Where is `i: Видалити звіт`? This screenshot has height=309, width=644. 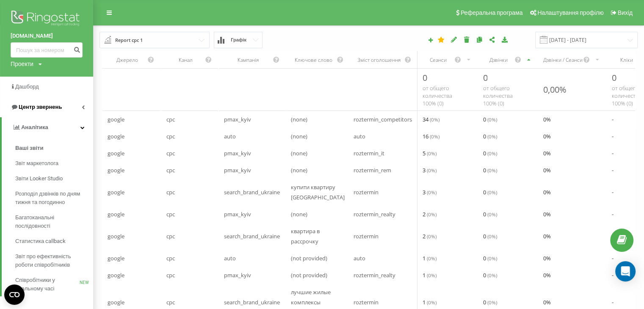 i: Видалити звіт is located at coordinates (467, 39).